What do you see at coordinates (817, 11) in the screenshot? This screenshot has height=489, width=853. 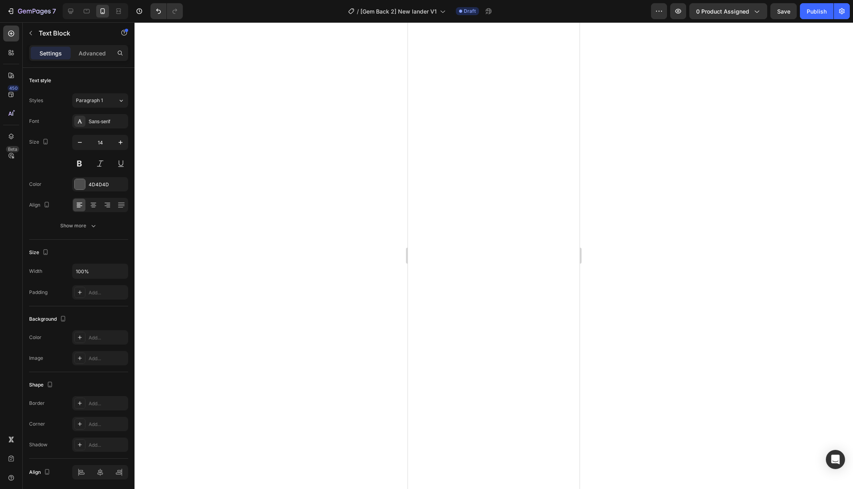 I see `div: Publish` at bounding box center [817, 11].